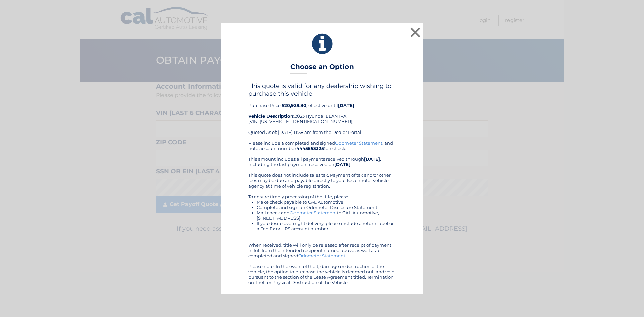 Image resolution: width=644 pixels, height=317 pixels. Describe the element at coordinates (326, 202) in the screenshot. I see `li: Make check payable to CAL Automotive` at that location.